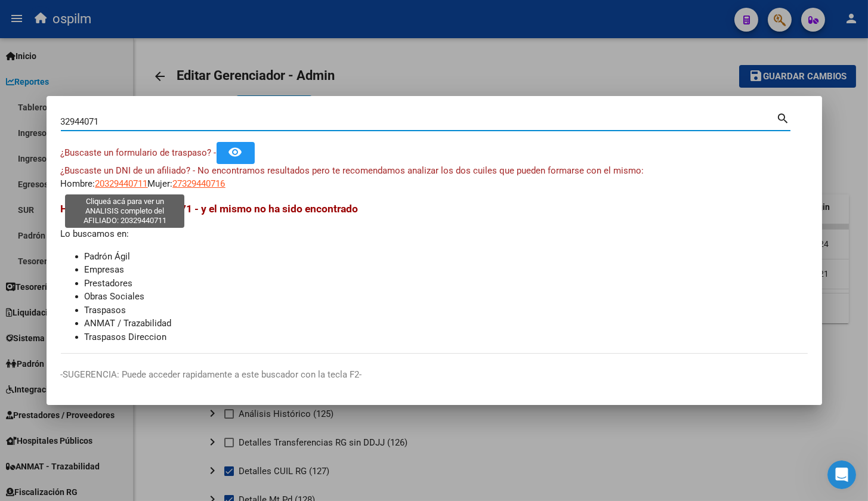 The width and height of the screenshot is (868, 501). I want to click on li: Empresas, so click(446, 269).